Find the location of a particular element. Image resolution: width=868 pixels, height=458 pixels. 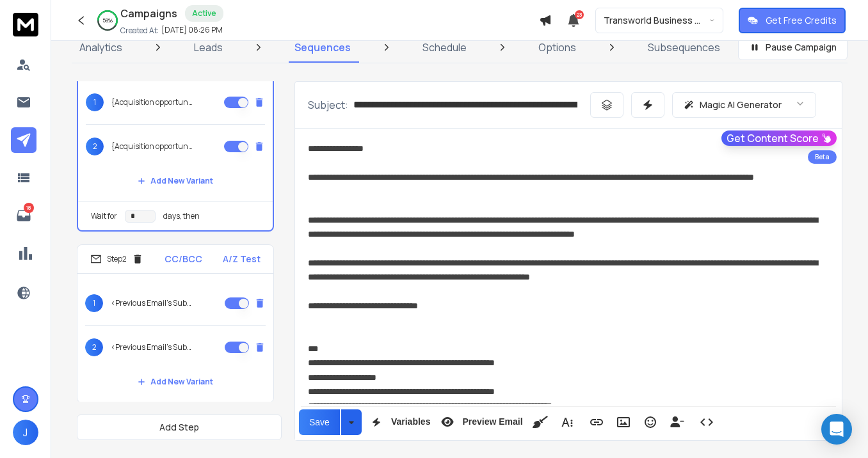

p: Subject: is located at coordinates (328, 105).